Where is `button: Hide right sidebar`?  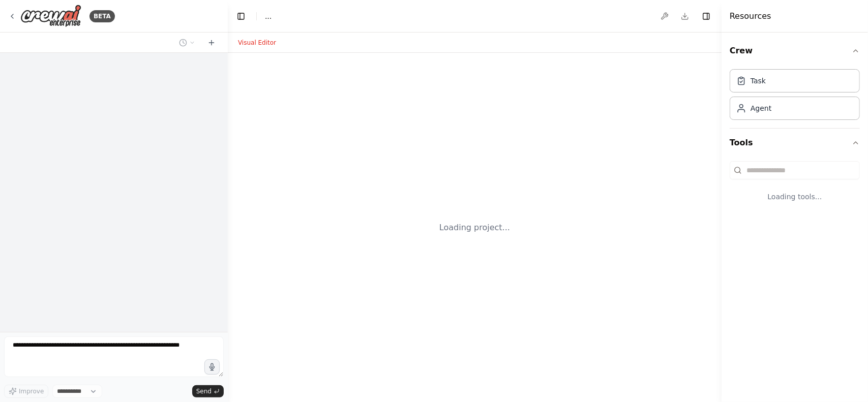 button: Hide right sidebar is located at coordinates (706, 16).